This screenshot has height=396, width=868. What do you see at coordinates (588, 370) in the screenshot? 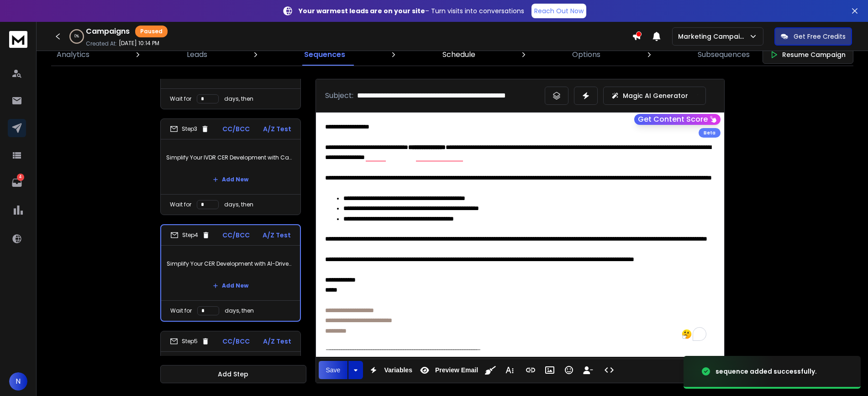
I see `button: Insert Unsubscribe Link` at bounding box center [588, 370].